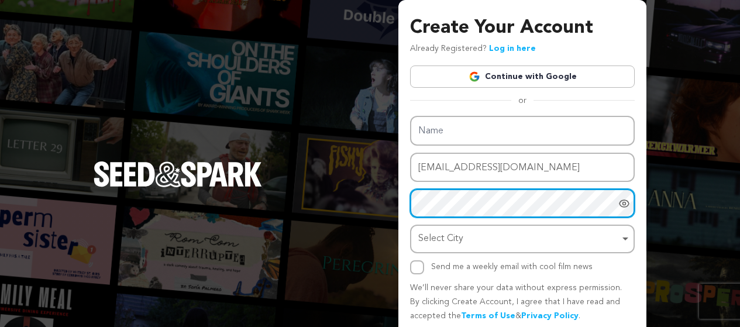 Image resolution: width=740 pixels, height=327 pixels. Describe the element at coordinates (488, 316) in the screenshot. I see `a: Terms of Use` at that location.